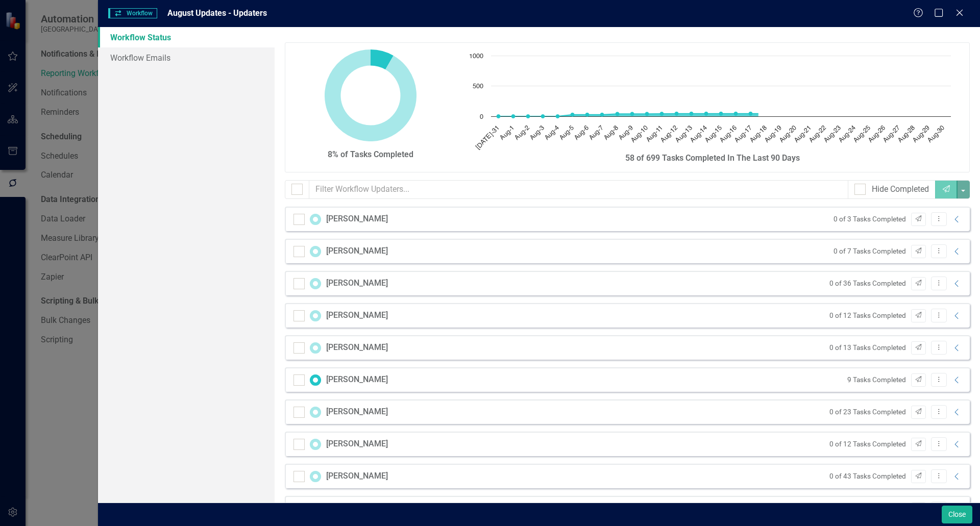  What do you see at coordinates (626, 133) in the screenshot?
I see `text: Aug-9` at bounding box center [626, 133].